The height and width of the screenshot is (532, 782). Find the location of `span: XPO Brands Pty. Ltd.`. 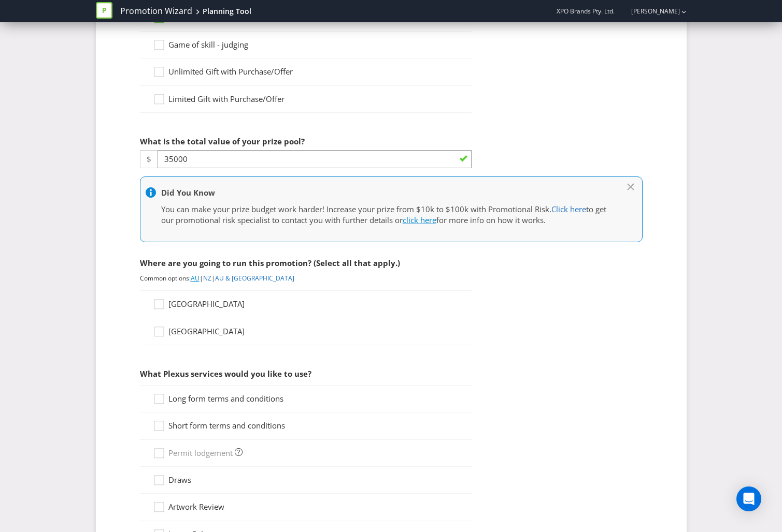

span: XPO Brands Pty. Ltd. is located at coordinates (586, 11).